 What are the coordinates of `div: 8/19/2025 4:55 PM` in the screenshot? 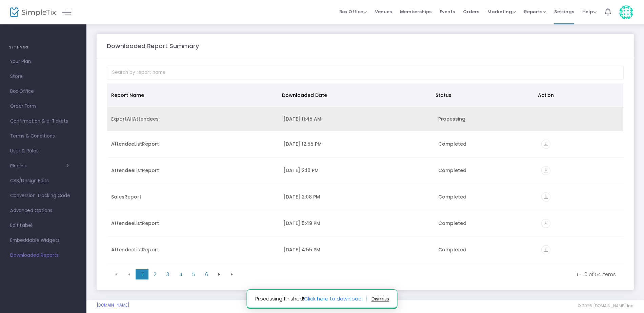 It's located at (357, 250).